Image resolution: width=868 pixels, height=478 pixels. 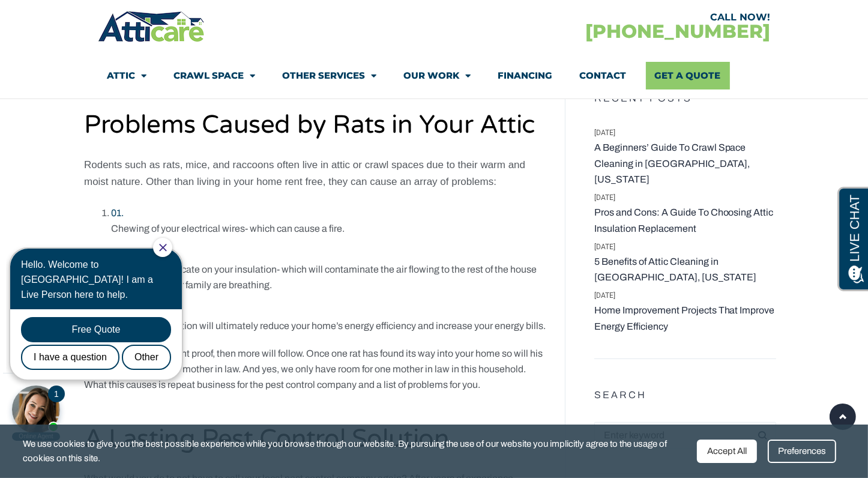 I want to click on p: Rodents such as rats, mice, and raccoons often live in attic or crawl spaces due to their warm an..., so click(x=315, y=174).